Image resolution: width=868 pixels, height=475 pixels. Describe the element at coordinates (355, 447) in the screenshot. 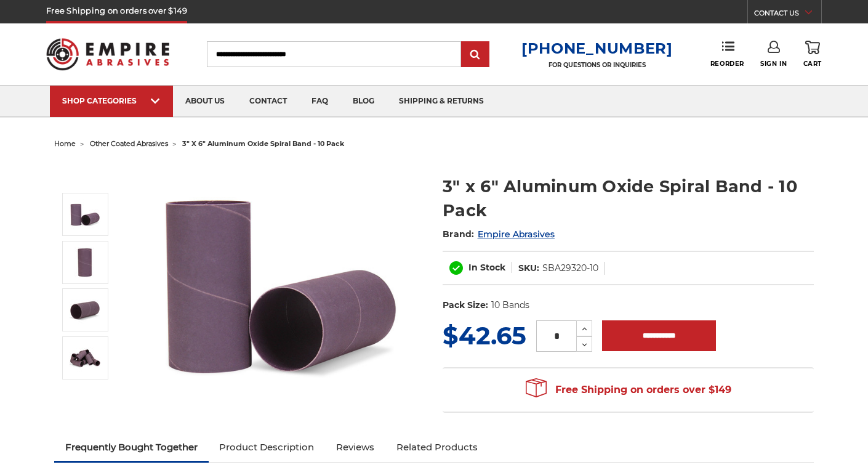

I see `a: Reviews` at that location.